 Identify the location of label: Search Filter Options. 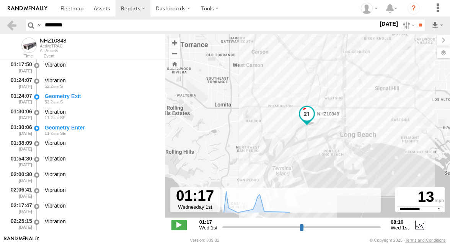
(408, 25).